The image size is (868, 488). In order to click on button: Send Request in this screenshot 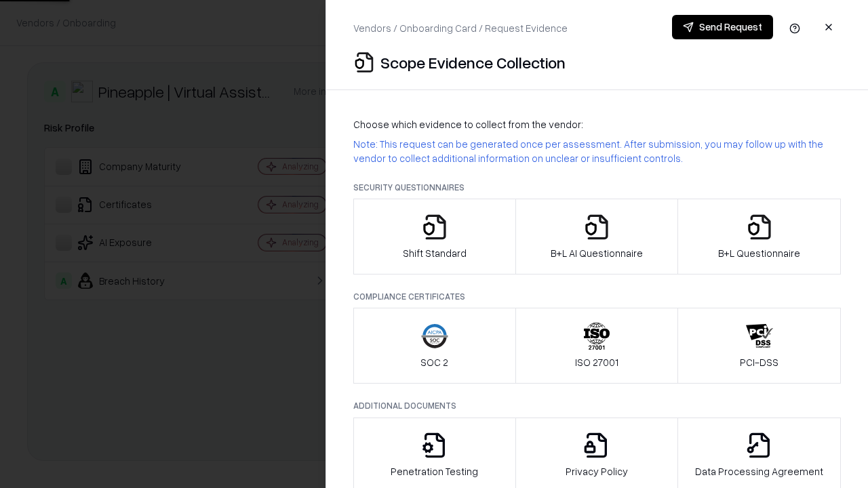, I will do `click(722, 27)`.